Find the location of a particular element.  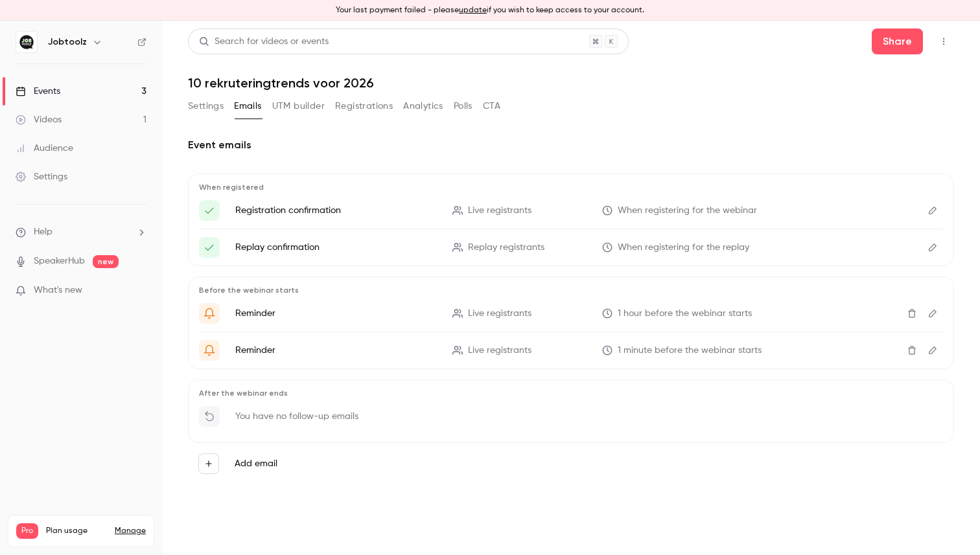

span: new is located at coordinates (106, 262).